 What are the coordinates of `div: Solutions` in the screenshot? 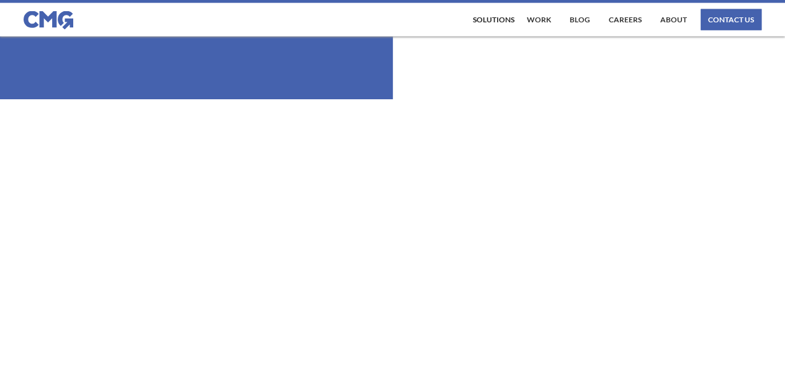 It's located at (493, 20).